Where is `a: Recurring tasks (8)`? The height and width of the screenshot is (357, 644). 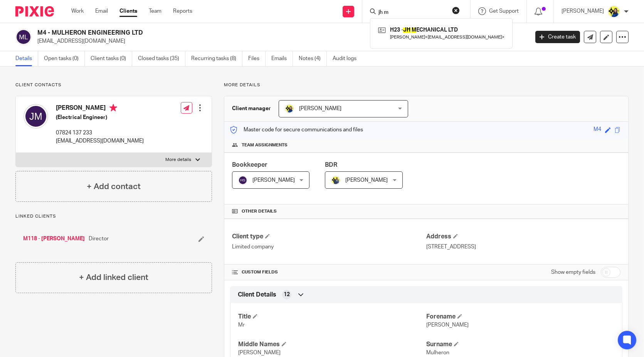 a: Recurring tasks (8) is located at coordinates (217, 58).